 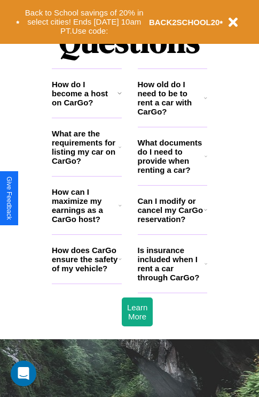 What do you see at coordinates (85, 259) in the screenshot?
I see `h3: How does CarGo ensure the safety of my vehicle?` at bounding box center [85, 259].